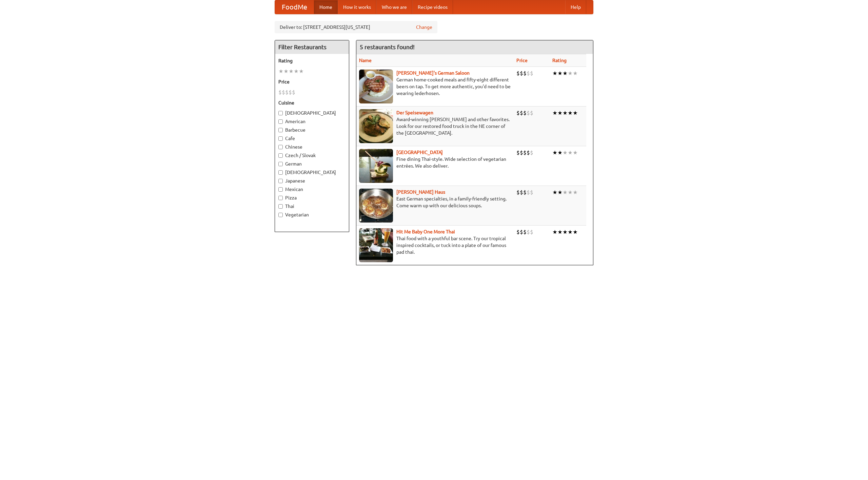 This screenshot has width=868, height=480. I want to click on label: German, so click(312, 164).